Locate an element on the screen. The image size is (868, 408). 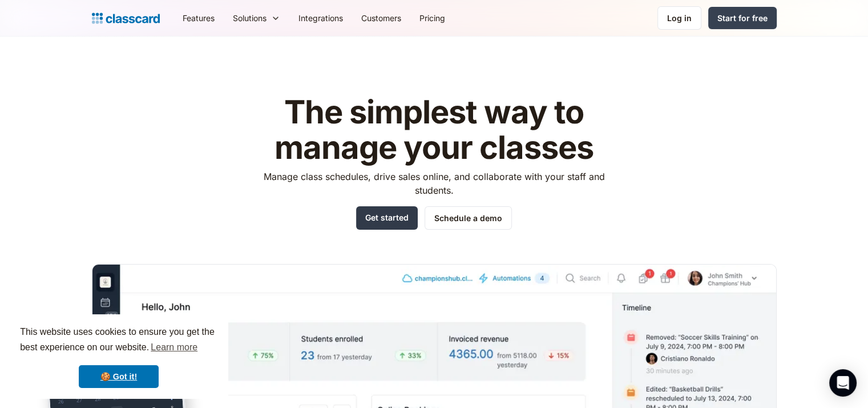
a: Log in is located at coordinates (680, 18).